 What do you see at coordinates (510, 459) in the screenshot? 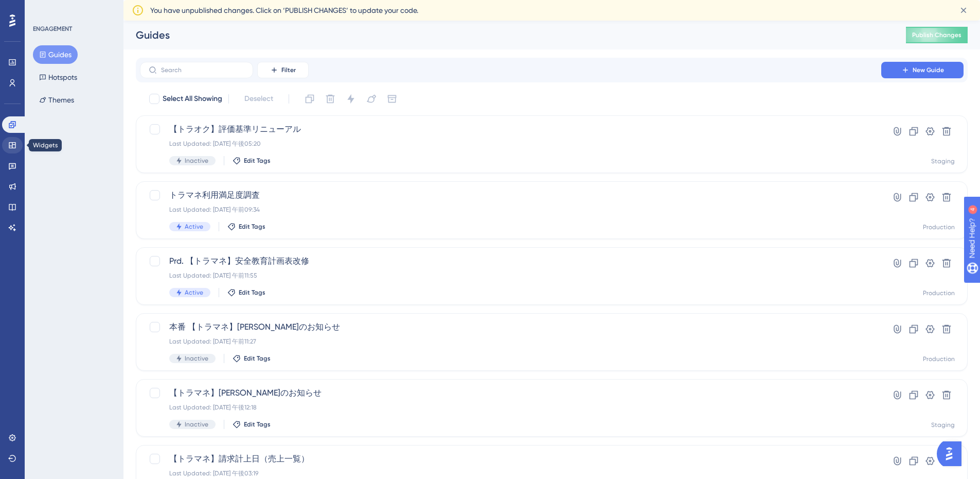
I see `span: 【トラマネ】請求計上日（売上一覧）` at bounding box center [510, 459].